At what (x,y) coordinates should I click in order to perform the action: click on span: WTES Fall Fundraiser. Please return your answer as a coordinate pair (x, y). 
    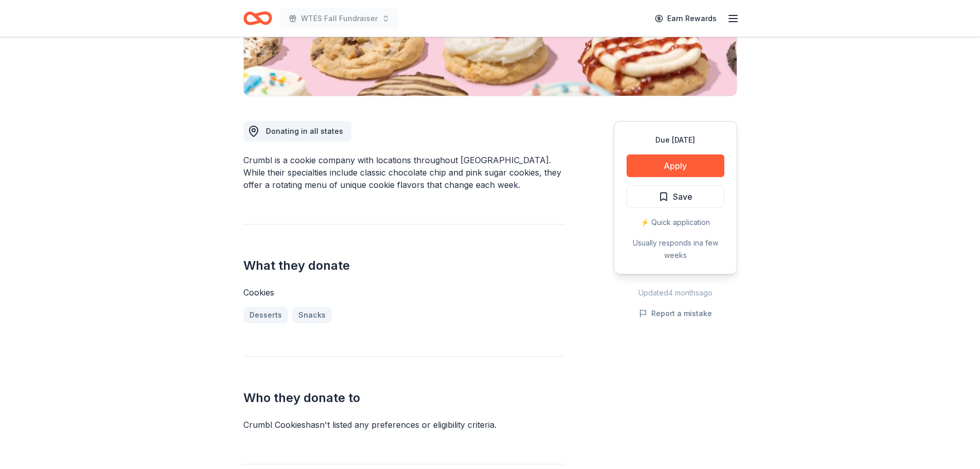
    Looking at the image, I should click on (339, 18).